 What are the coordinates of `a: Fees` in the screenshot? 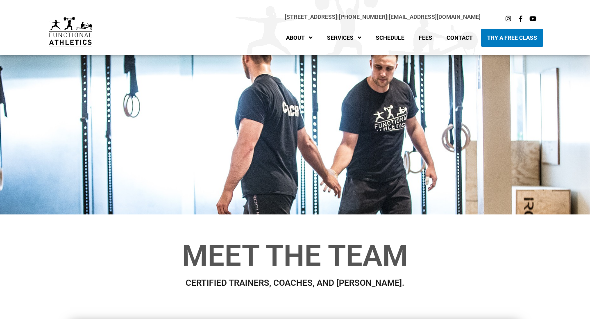 It's located at (425, 38).